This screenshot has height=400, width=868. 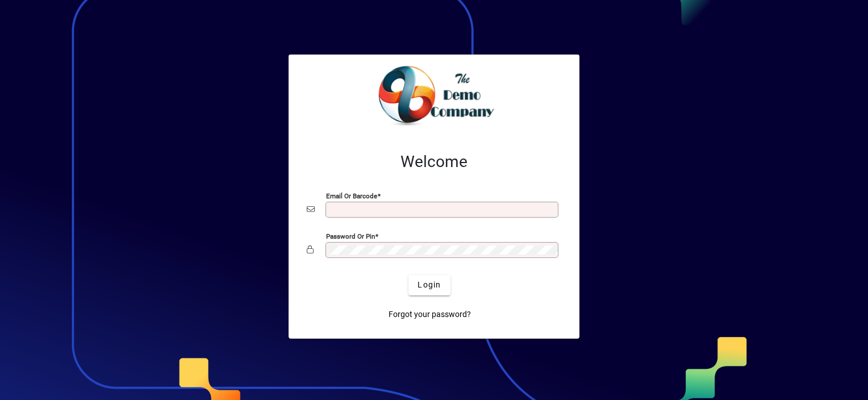 What do you see at coordinates (351, 235) in the screenshot?
I see `mat-label: Password or Pin` at bounding box center [351, 235].